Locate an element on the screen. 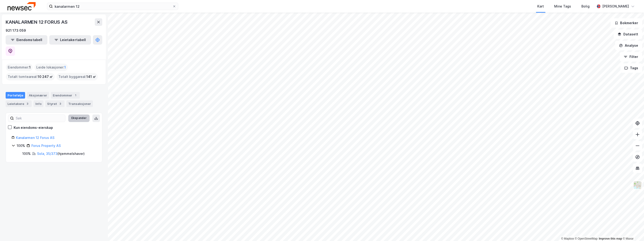 The image size is (644, 241). button: Tags is located at coordinates (631, 68).